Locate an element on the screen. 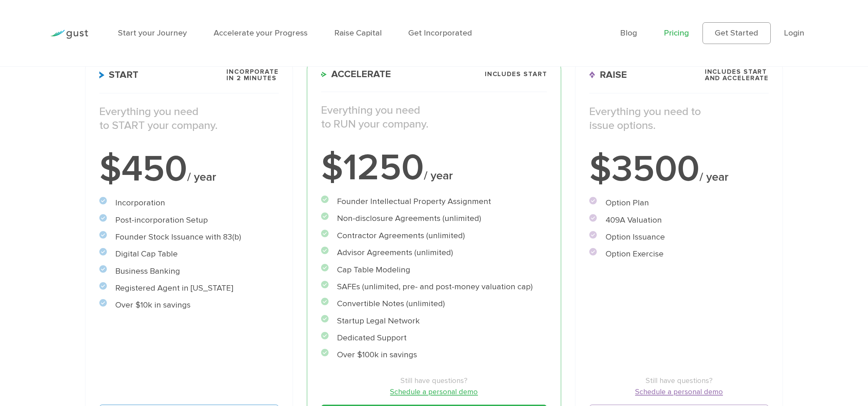 This screenshot has width=868, height=406. p: Everything you need to issue options. is located at coordinates (679, 119).